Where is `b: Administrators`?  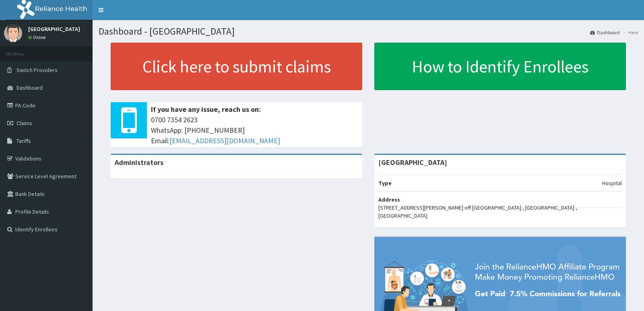 b: Administrators is located at coordinates (139, 162).